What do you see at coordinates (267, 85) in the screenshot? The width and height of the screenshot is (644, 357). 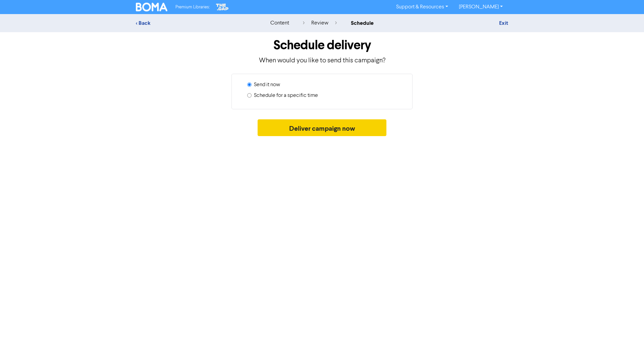 I see `label: Send it now` at bounding box center [267, 85].